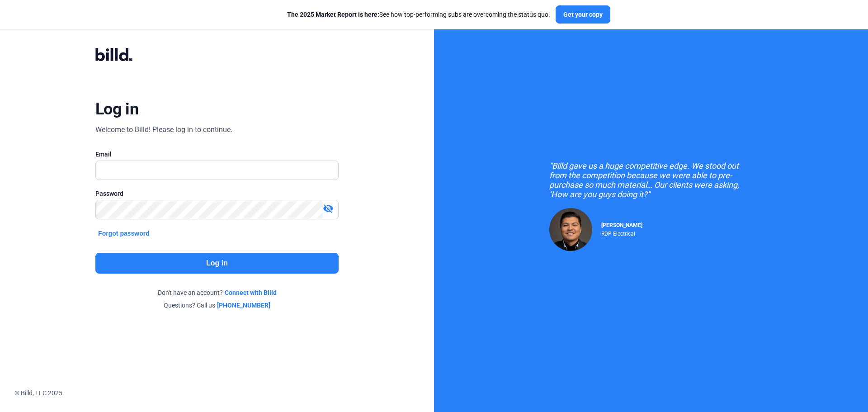  Describe the element at coordinates (217, 264) in the screenshot. I see `button: Log in` at that location.